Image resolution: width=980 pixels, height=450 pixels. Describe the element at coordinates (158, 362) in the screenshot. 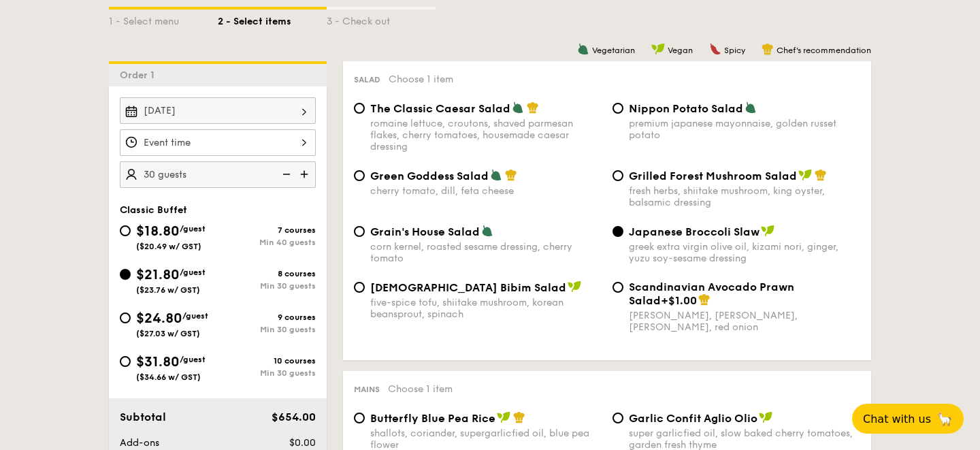

I see `span: $31.80` at that location.